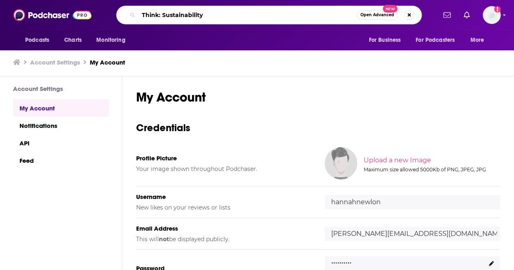  Describe the element at coordinates (73, 40) in the screenshot. I see `span: Charts` at that location.